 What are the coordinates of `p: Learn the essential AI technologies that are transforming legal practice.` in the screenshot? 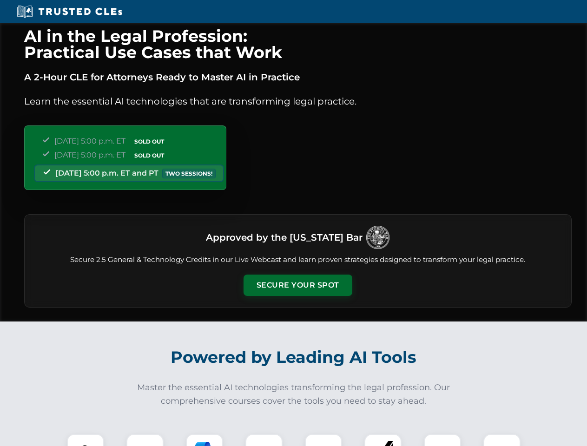 It's located at (298, 101).